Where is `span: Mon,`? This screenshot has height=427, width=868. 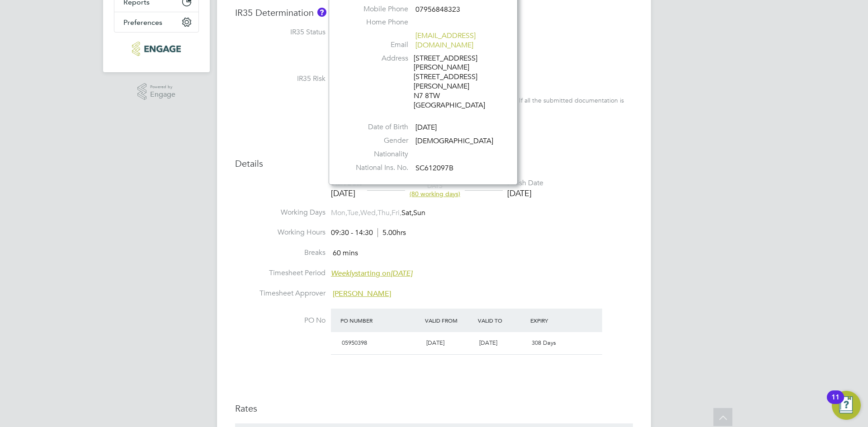
span: Mon, is located at coordinates (339, 213).